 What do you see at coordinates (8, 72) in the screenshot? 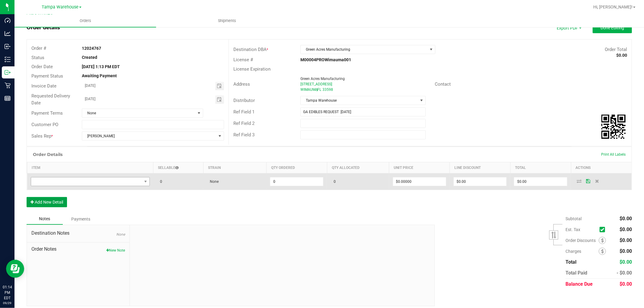
I see `inline-svg: Outbound` at bounding box center [8, 72].